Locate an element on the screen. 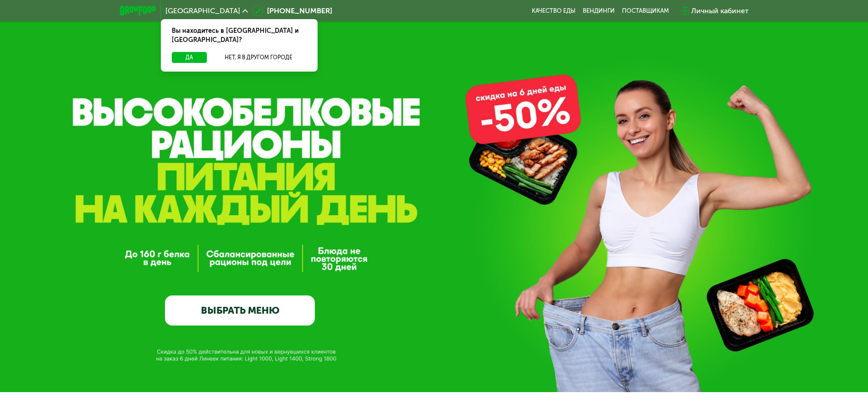  a: ВЫБРАТЬ МЕНЮ is located at coordinates (239, 310).